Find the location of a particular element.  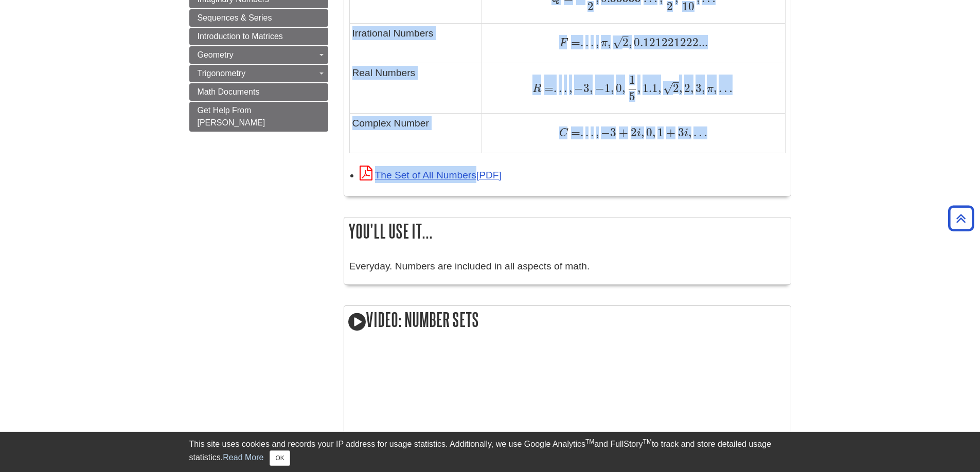

span: Sequences & Series is located at coordinates (235, 18).